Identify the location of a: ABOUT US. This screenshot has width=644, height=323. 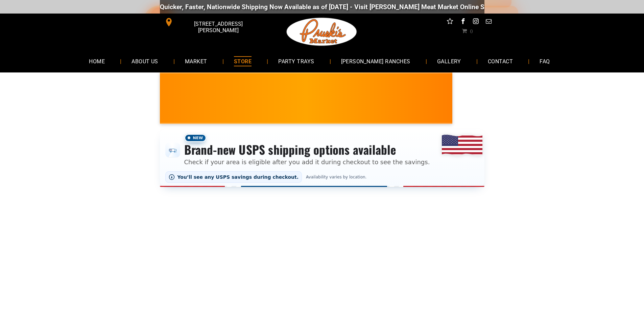
(145, 61).